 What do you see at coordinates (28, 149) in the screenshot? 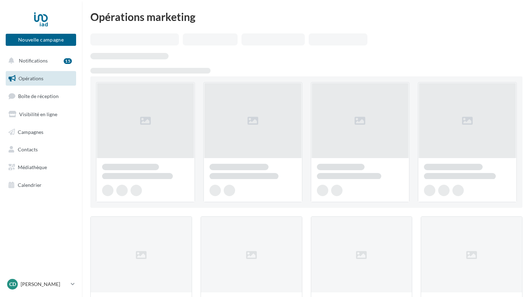
I see `span: Contacts` at bounding box center [28, 149].